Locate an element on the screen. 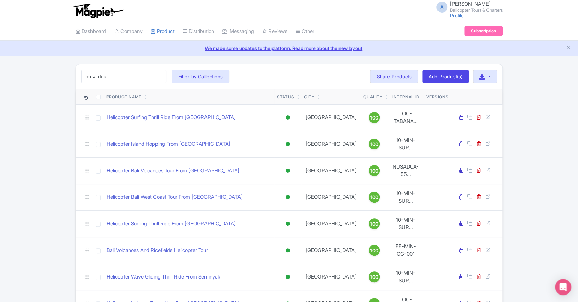 Image resolution: width=578 pixels, height=302 pixels. td: LOC-TABANA... is located at coordinates (406, 117).